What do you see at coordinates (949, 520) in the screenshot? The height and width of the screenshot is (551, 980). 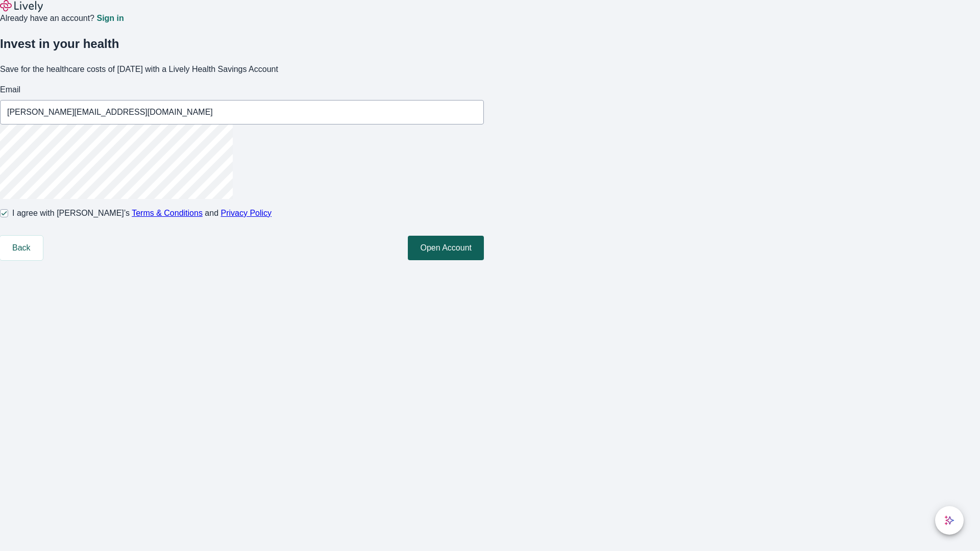 I see `svg: Lively AI Assistant` at bounding box center [949, 520].